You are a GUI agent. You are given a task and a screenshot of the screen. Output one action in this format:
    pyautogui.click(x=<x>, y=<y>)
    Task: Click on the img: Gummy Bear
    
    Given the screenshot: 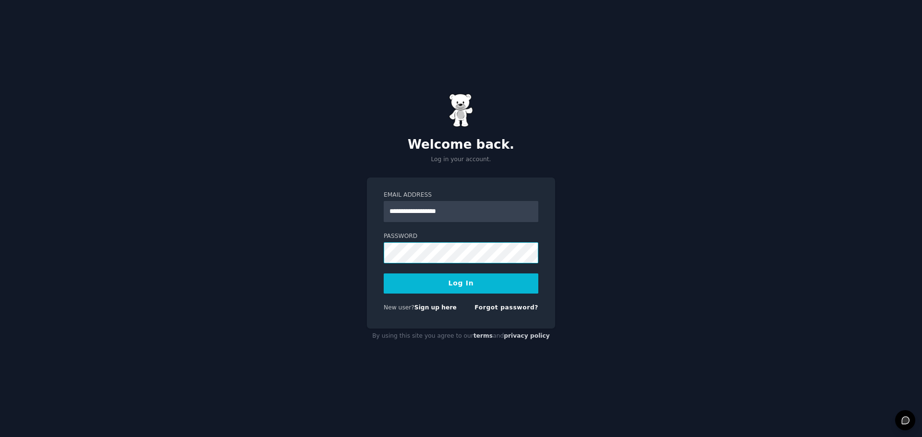 What is the action you would take?
    pyautogui.click(x=461, y=110)
    